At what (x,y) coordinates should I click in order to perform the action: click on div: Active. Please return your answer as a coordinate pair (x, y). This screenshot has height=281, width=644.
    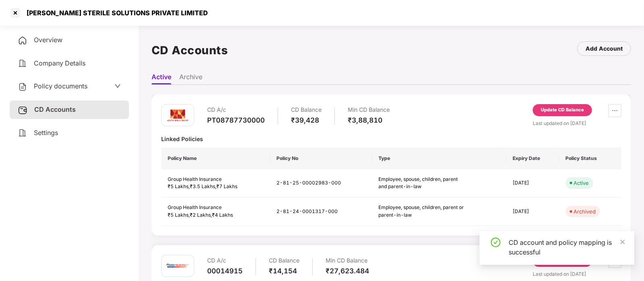
    Looking at the image, I should click on (581, 183).